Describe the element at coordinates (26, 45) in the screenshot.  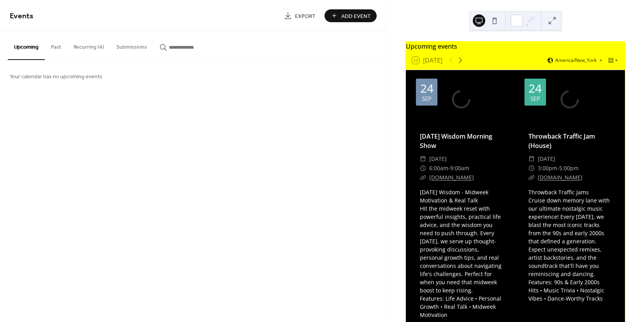
I see `button: Upcoming` at that location.